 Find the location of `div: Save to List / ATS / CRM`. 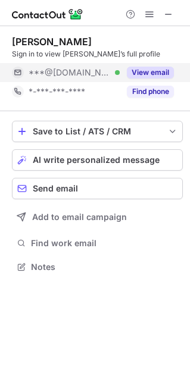

div: Save to List / ATS / CRM is located at coordinates (97, 131).